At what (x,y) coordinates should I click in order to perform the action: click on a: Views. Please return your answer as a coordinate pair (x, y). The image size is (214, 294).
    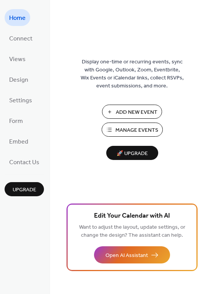
    Looking at the image, I should click on (17, 59).